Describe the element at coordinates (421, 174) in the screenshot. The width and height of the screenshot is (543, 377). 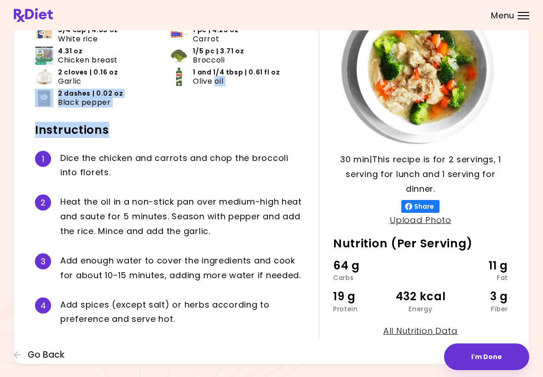
I see `p: 30 min | This recipe is for 2 servings, 1 serving for lunch and 1 serving for dinner.` at that location.